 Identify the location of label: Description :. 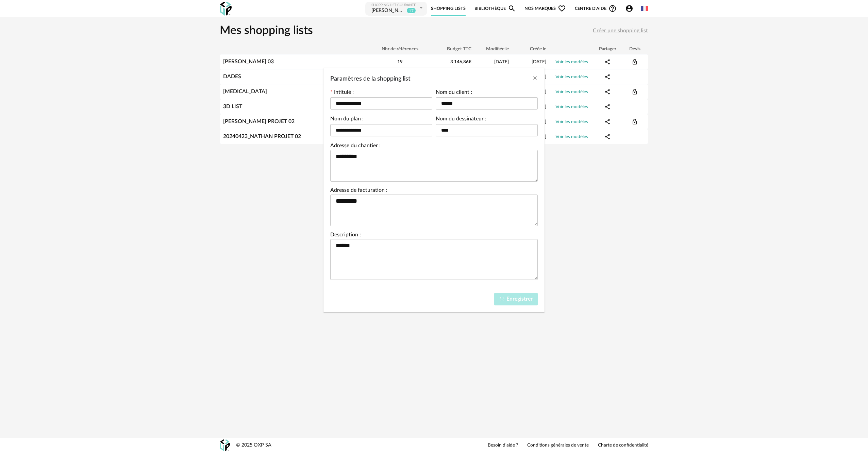
(346, 235).